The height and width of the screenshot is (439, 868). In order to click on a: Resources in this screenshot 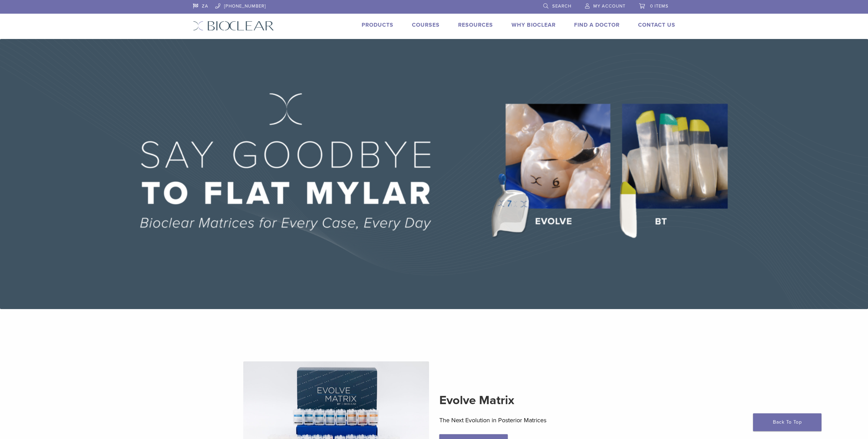, I will do `click(475, 25)`.